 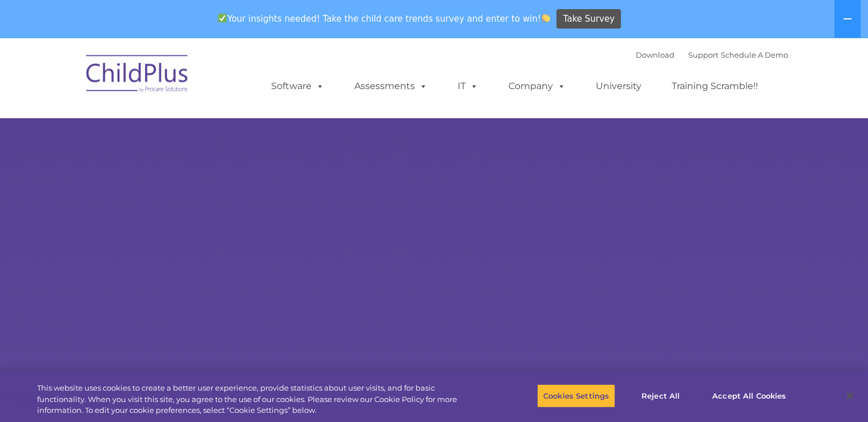 I want to click on a: Download, so click(x=656, y=55).